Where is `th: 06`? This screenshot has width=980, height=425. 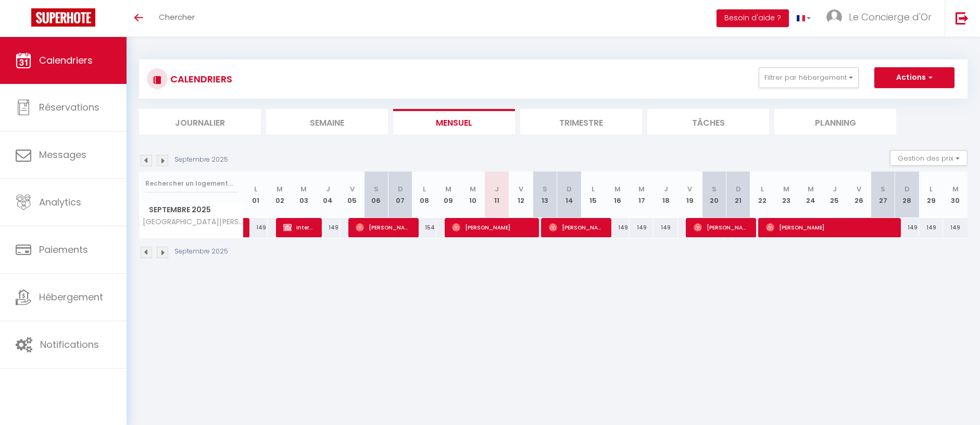 th: 06 is located at coordinates (376, 195).